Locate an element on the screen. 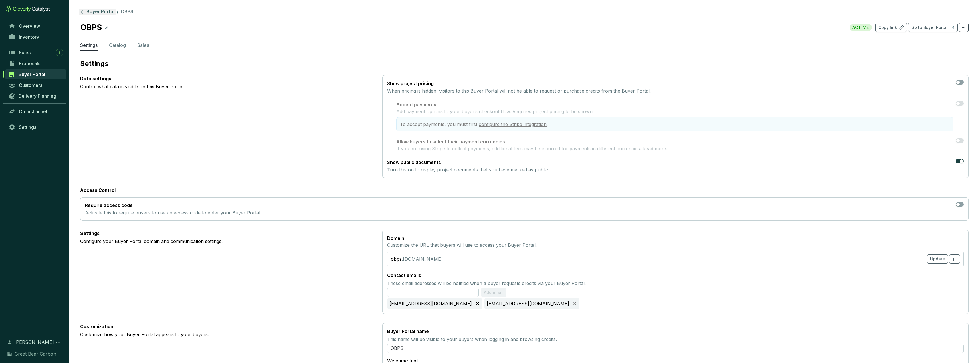 The height and width of the screenshot is (363, 980). span: Customers is located at coordinates (31, 85).